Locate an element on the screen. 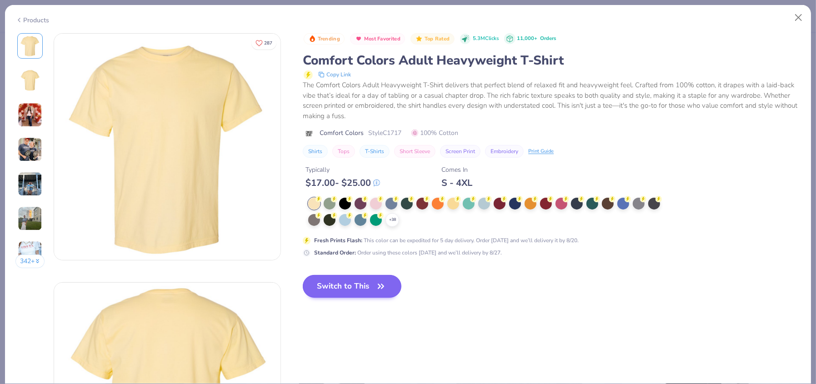  button: Like is located at coordinates (264, 43).